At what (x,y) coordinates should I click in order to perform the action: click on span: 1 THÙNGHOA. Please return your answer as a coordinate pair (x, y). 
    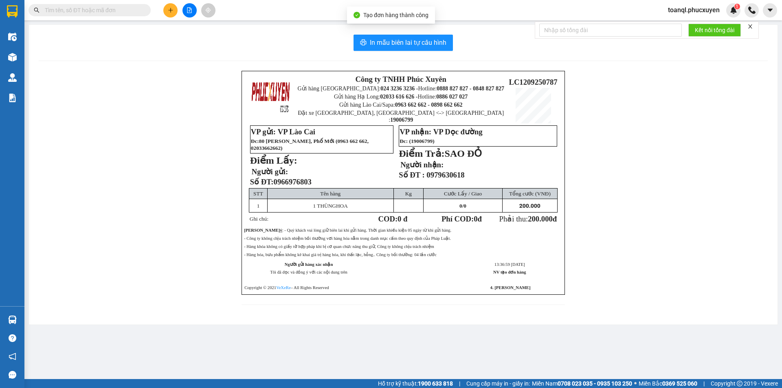
    Looking at the image, I should click on (330, 206).